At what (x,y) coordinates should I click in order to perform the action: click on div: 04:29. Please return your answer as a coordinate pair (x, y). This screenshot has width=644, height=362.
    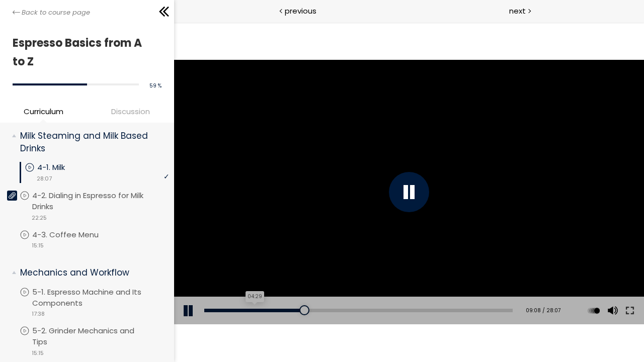
    Looking at the image, I should click on (80, 275).